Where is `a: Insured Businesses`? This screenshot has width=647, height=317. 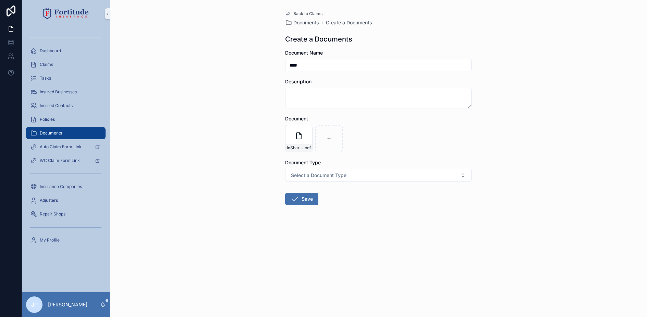
a: Insured Businesses is located at coordinates (66, 92).